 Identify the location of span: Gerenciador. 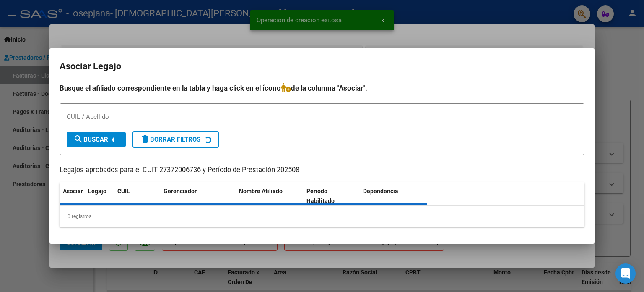
(180, 191).